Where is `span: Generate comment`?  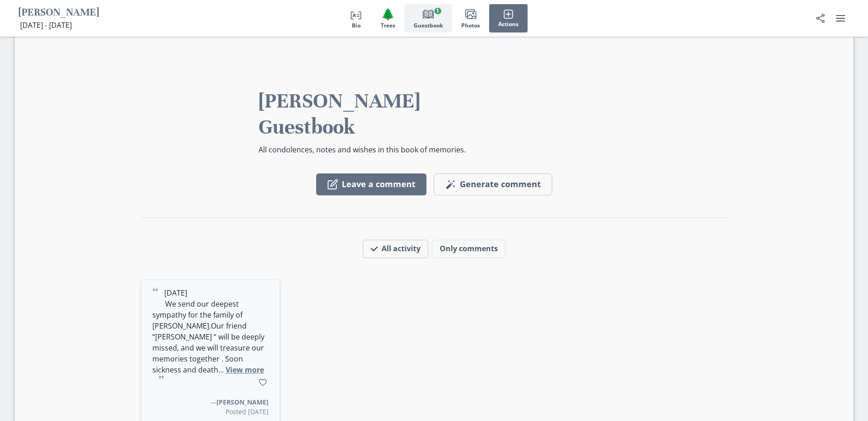
span: Generate comment is located at coordinates (500, 184).